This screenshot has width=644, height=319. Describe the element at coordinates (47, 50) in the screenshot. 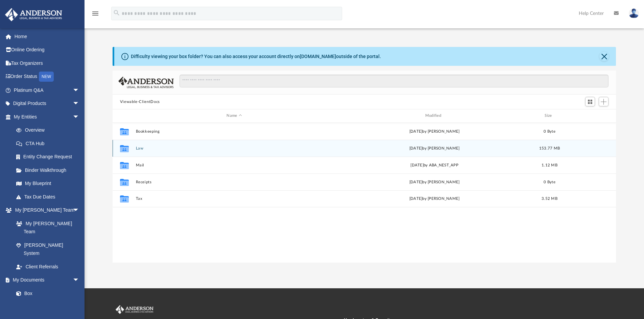

I see `a: Online Ordering` at that location.